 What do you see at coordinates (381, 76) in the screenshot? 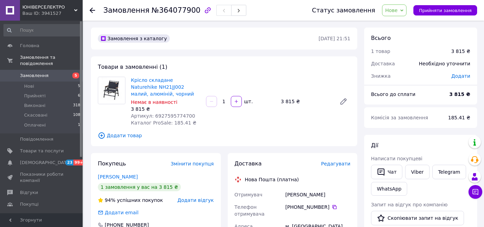
I see `span: Знижка` at bounding box center [381, 76].